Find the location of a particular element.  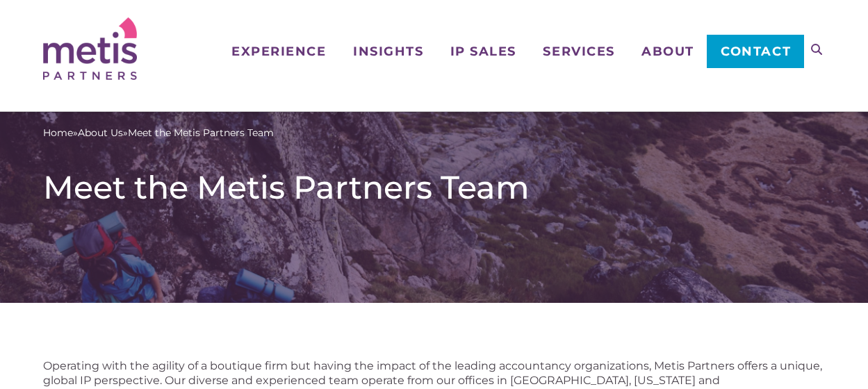

a: Home is located at coordinates (58, 133).